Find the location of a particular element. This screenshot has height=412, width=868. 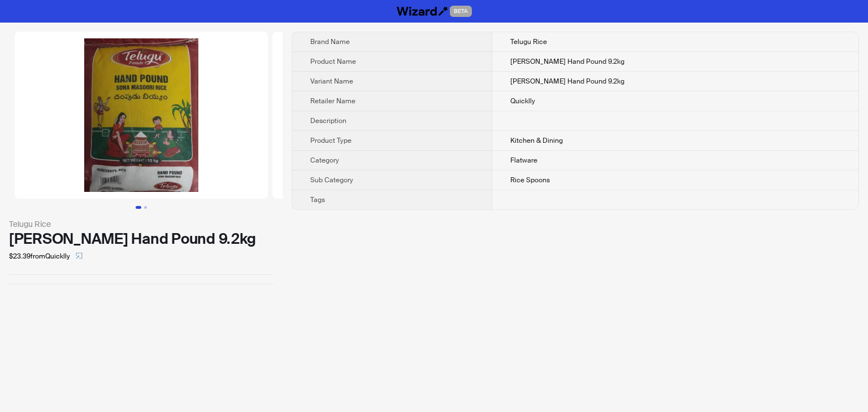

div: $23.39 from Quicklly is located at coordinates (142, 257).